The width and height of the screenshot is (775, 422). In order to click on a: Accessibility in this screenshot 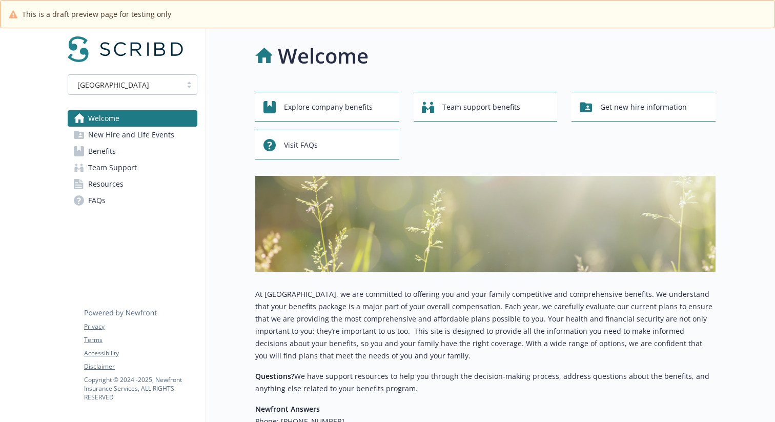, I will do `click(140, 353)`.